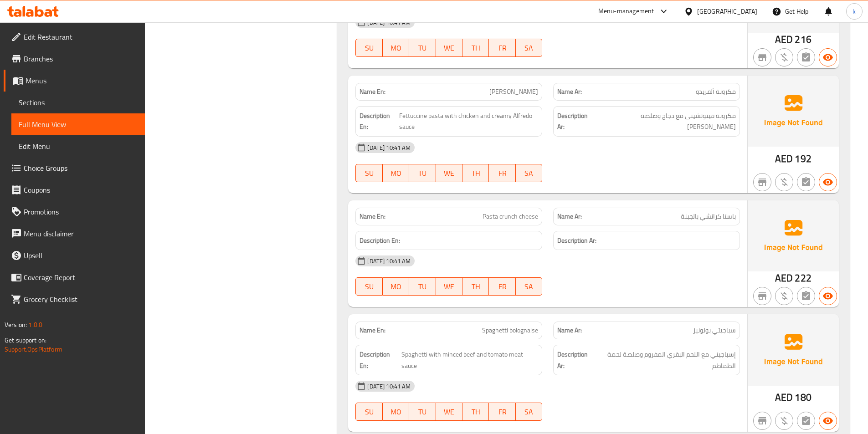 Image resolution: width=868 pixels, height=434 pixels. Describe the element at coordinates (78, 146) in the screenshot. I see `a: Edit Menu` at that location.